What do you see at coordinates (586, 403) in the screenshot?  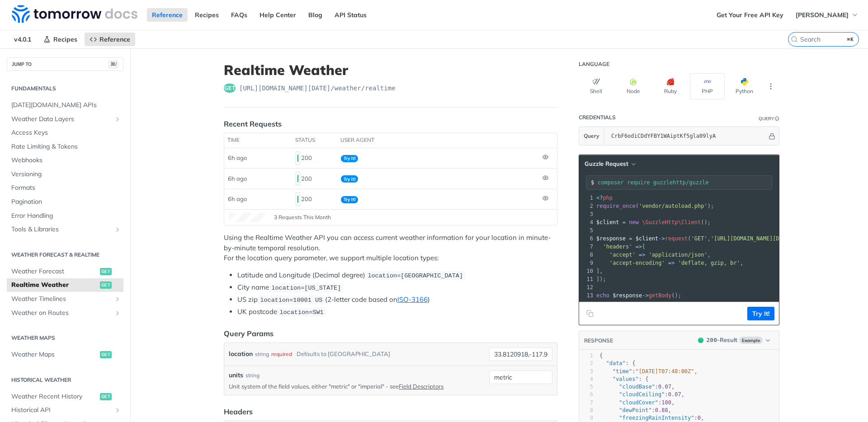 I see `div: 7` at bounding box center [586, 403].